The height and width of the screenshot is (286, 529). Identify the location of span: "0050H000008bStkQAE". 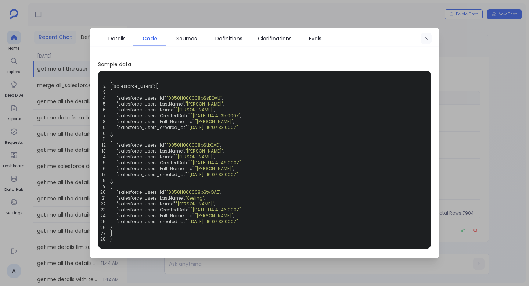
(193, 145).